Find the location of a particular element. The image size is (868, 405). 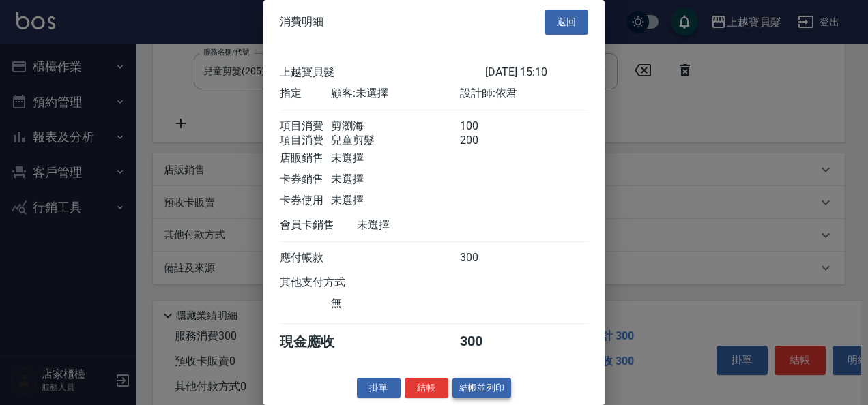

div: 200 is located at coordinates (485, 140).